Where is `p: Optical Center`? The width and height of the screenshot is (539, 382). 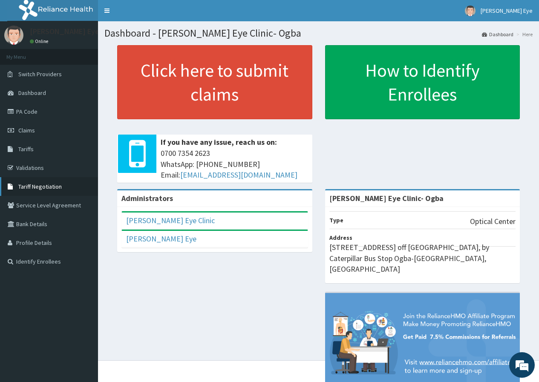 p: Optical Center is located at coordinates (493, 222).